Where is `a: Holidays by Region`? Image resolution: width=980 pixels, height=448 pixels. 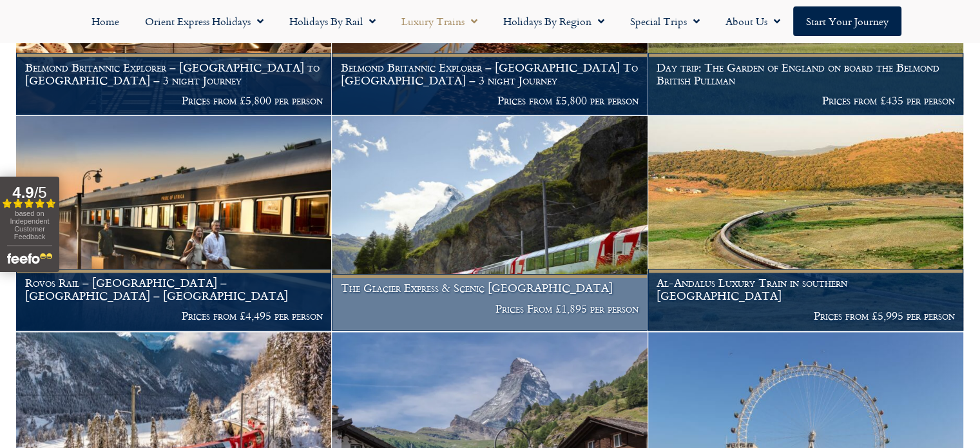
a: Holidays by Region is located at coordinates (553, 22).